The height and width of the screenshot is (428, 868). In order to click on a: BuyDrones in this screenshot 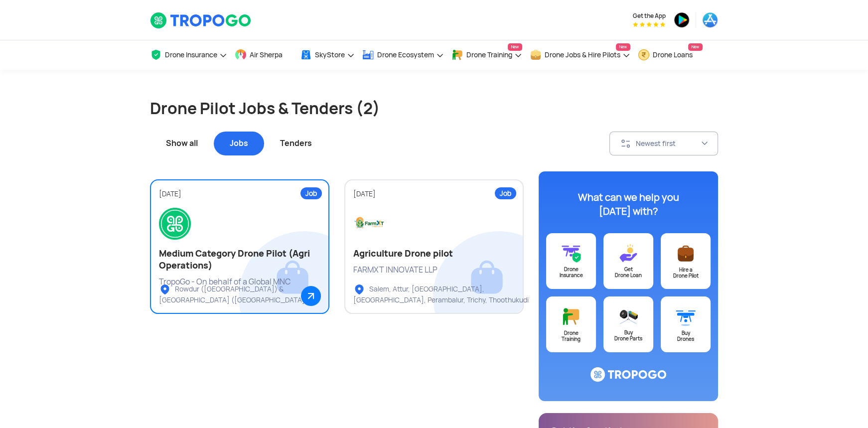, I will do `click(685, 325)`.